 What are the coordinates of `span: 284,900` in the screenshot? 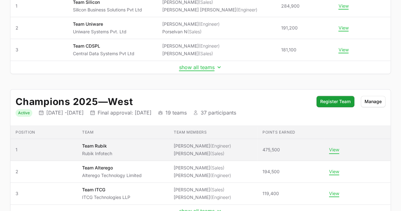 It's located at (290, 6).